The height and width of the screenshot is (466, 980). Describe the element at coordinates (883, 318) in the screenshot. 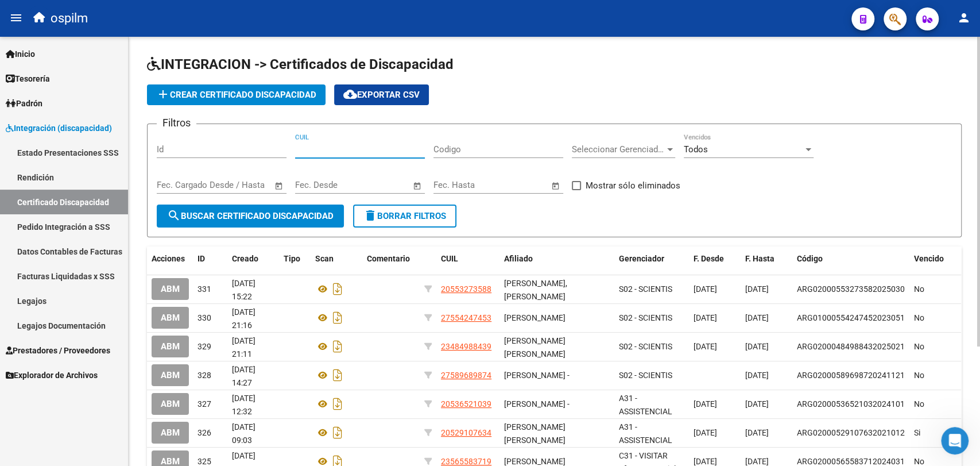

I see `span: ARG01000554247452023051520280515BS317` at that location.